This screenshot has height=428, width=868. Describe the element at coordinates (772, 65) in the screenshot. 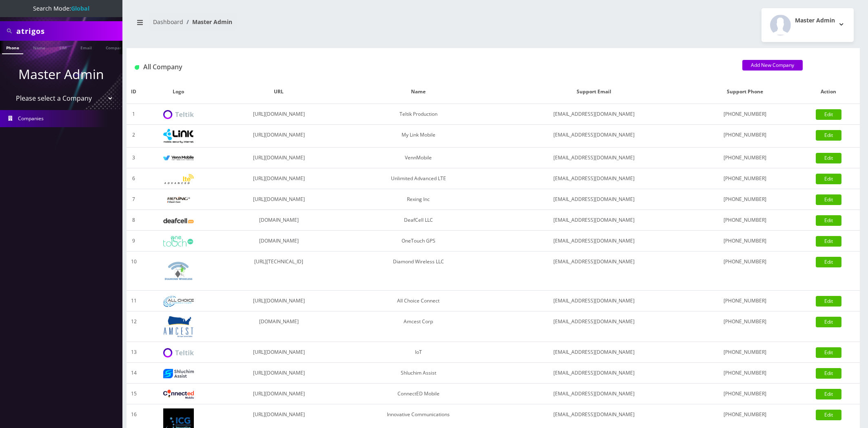

I see `a: Add New Company` at that location.